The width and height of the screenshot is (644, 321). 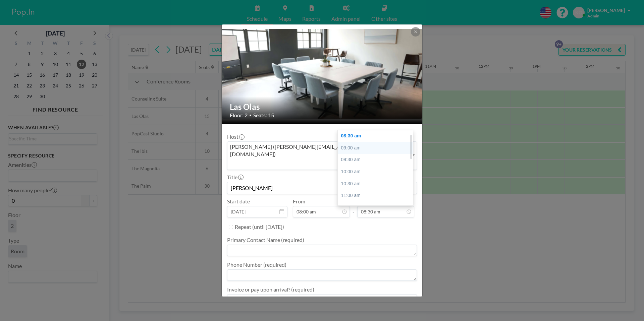 What do you see at coordinates (322, 156) in the screenshot?
I see `div: Search for option` at bounding box center [322, 156].